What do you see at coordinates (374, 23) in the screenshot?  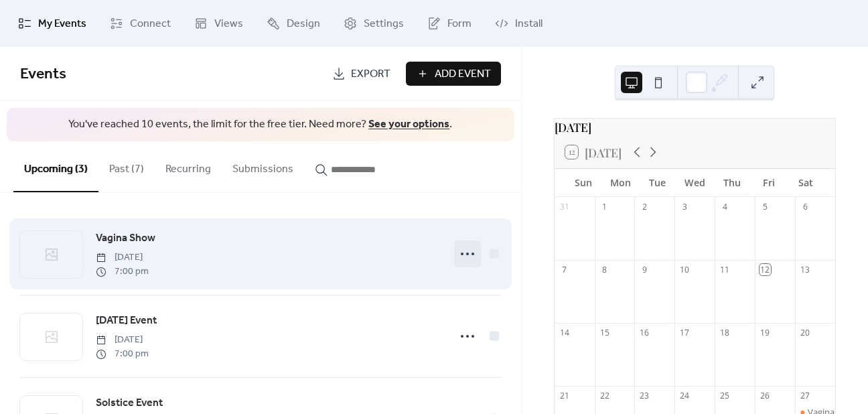 I see `a: Settings` at bounding box center [374, 23].